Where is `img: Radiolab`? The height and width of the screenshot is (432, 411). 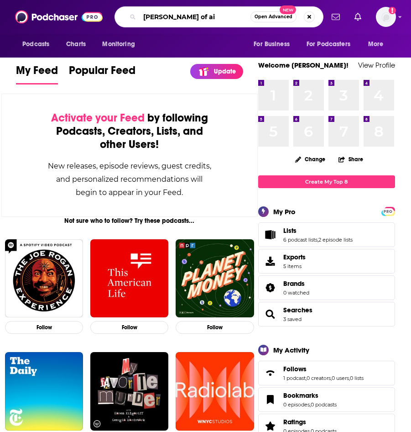 img: Radiolab is located at coordinates (215, 391).